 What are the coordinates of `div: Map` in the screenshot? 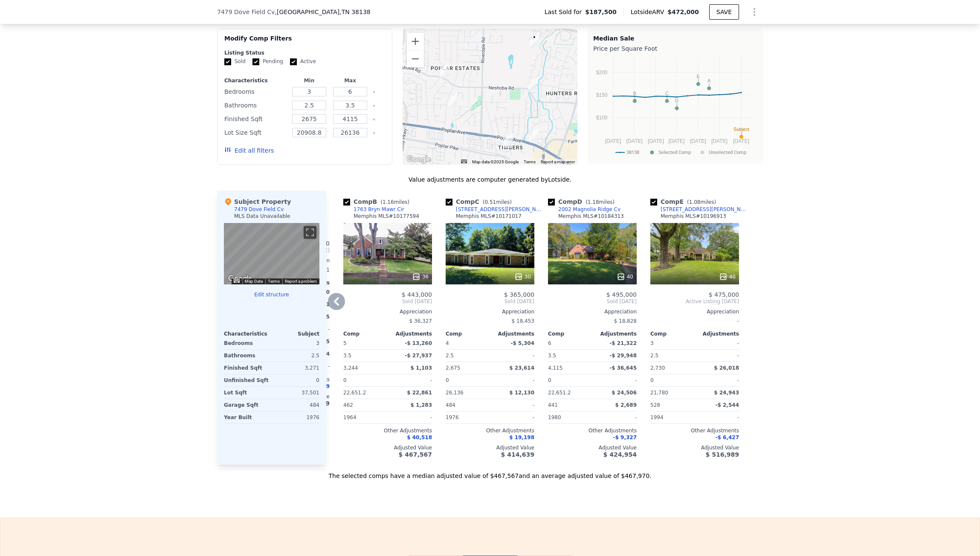 It's located at (271, 254).